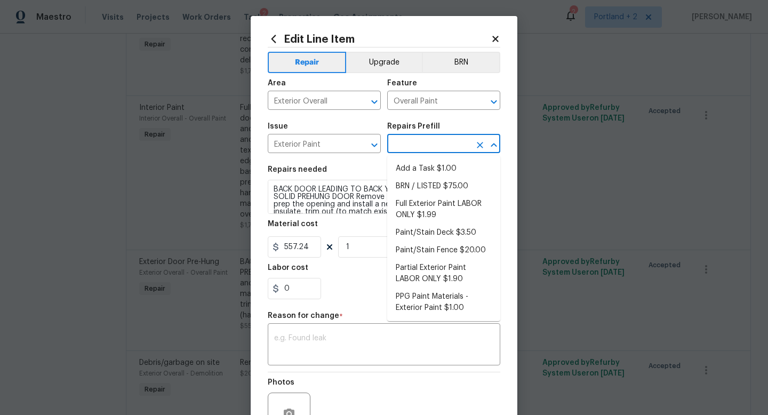 This screenshot has width=768, height=415. Describe the element at coordinates (444, 186) in the screenshot. I see `li: BRN / LISTED $75.00` at that location.